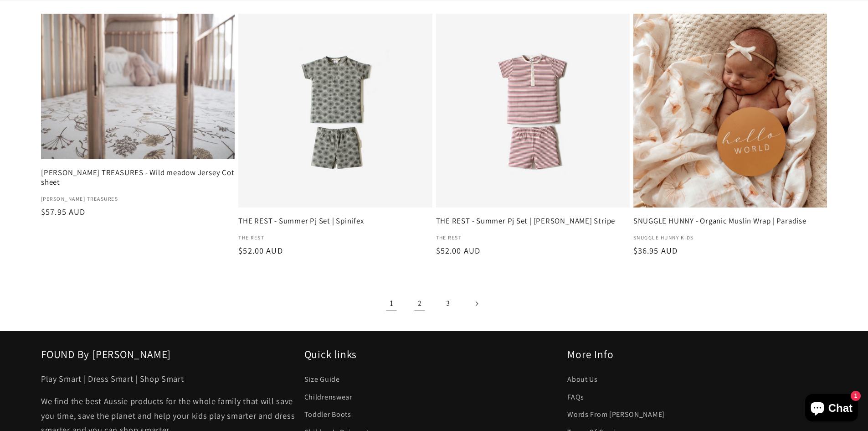 This screenshot has width=868, height=431. What do you see at coordinates (391, 303) in the screenshot?
I see `span: Page 1` at bounding box center [391, 303].